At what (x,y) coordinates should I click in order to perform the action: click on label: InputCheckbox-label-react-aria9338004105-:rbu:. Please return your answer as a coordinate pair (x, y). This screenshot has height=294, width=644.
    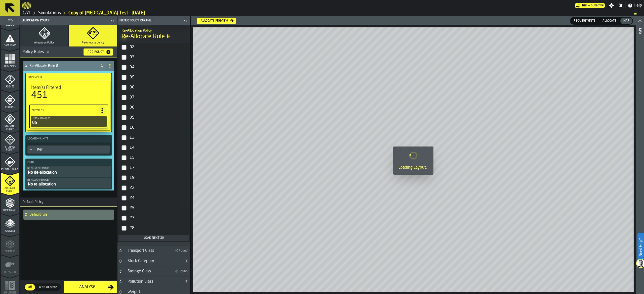
    Looking at the image, I should click on (153, 168).